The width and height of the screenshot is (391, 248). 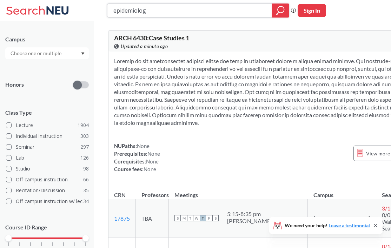 I want to click on span: 126, so click(x=85, y=158).